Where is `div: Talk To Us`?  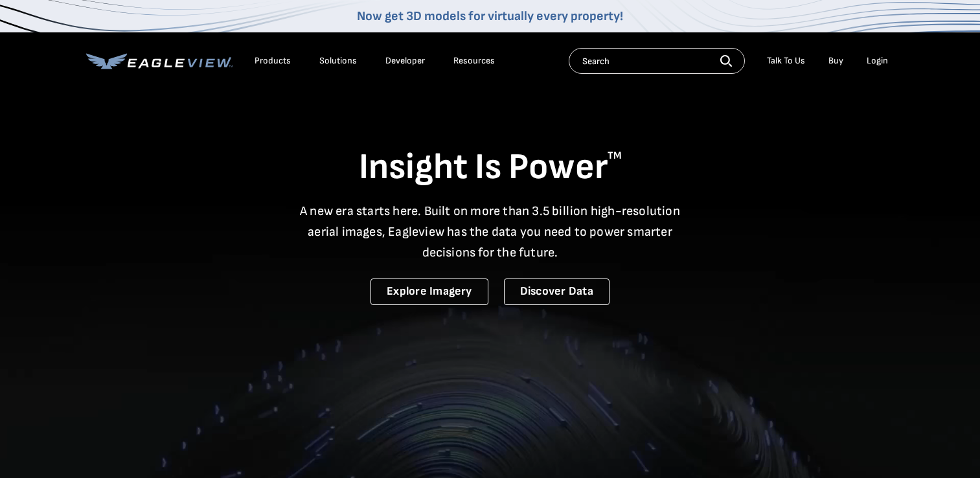
div: Talk To Us is located at coordinates (786, 61).